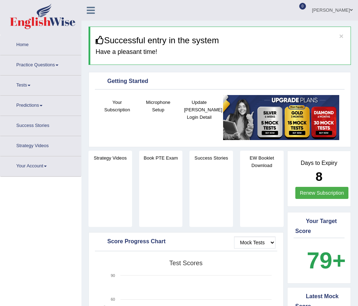 Image resolution: width=358 pixels, height=306 pixels. I want to click on tspan: Test scores, so click(186, 263).